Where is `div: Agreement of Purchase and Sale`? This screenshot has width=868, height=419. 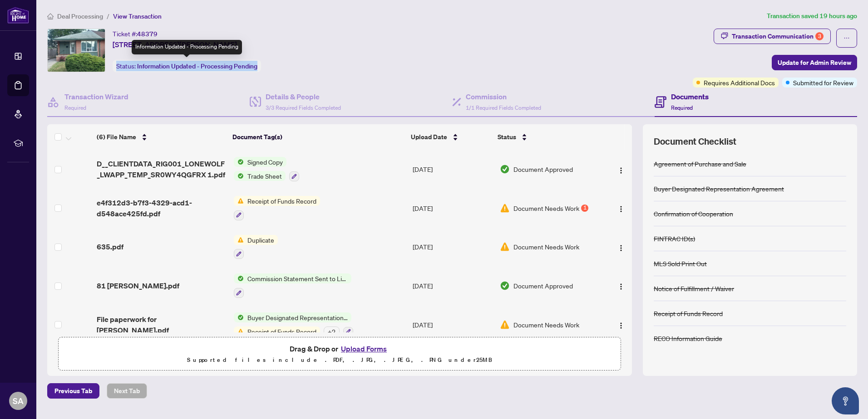 div: Agreement of Purchase and Sale is located at coordinates (700, 163).